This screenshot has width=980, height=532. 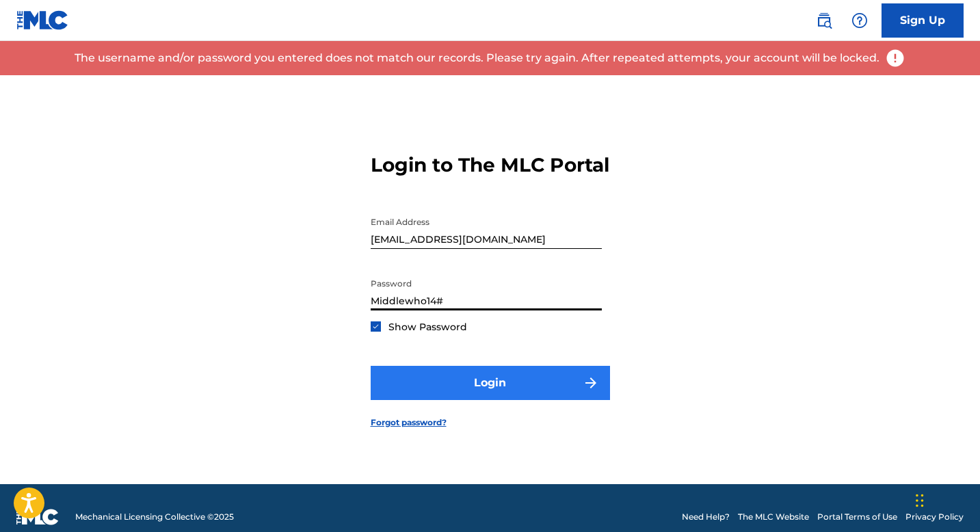 I want to click on div: Drag, so click(x=920, y=501).